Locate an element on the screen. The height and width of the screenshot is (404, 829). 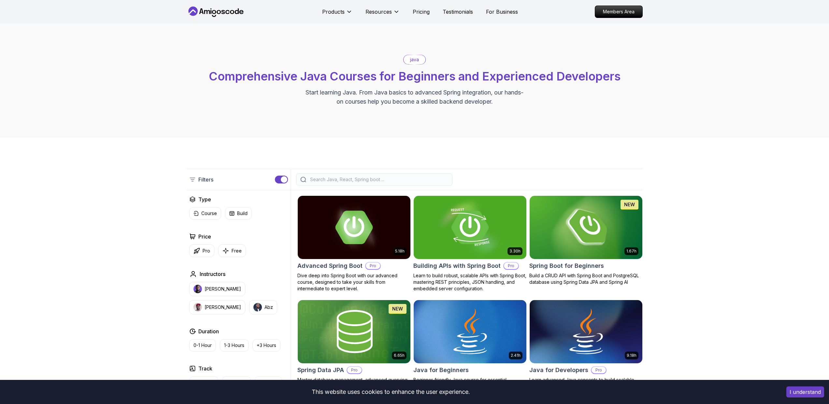
a: For Business is located at coordinates (502, 12).